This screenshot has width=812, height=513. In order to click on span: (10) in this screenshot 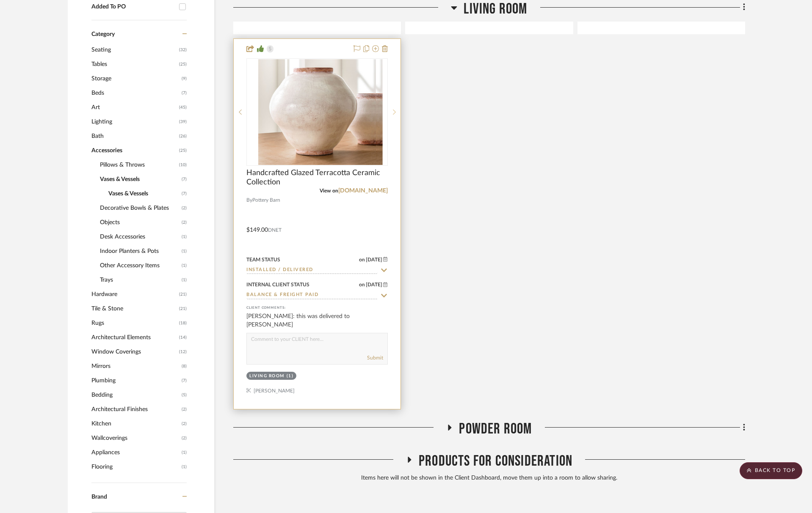, I will do `click(183, 165)`.